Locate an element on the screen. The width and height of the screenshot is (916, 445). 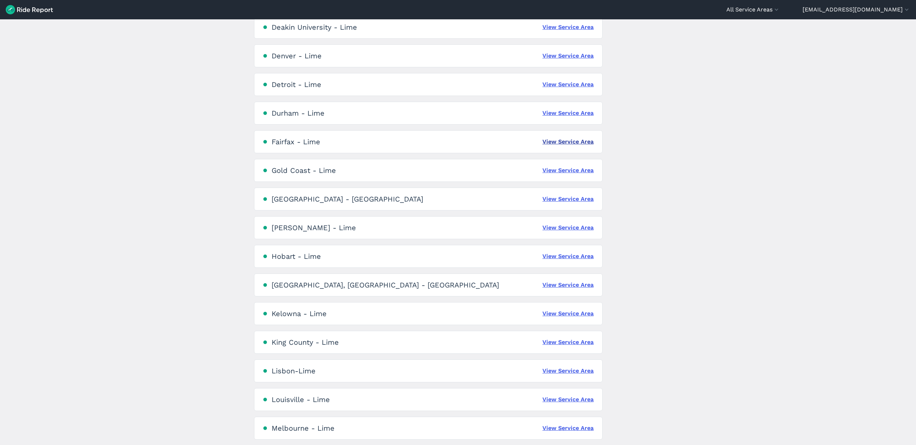
img: Ride Report is located at coordinates (29, 10).